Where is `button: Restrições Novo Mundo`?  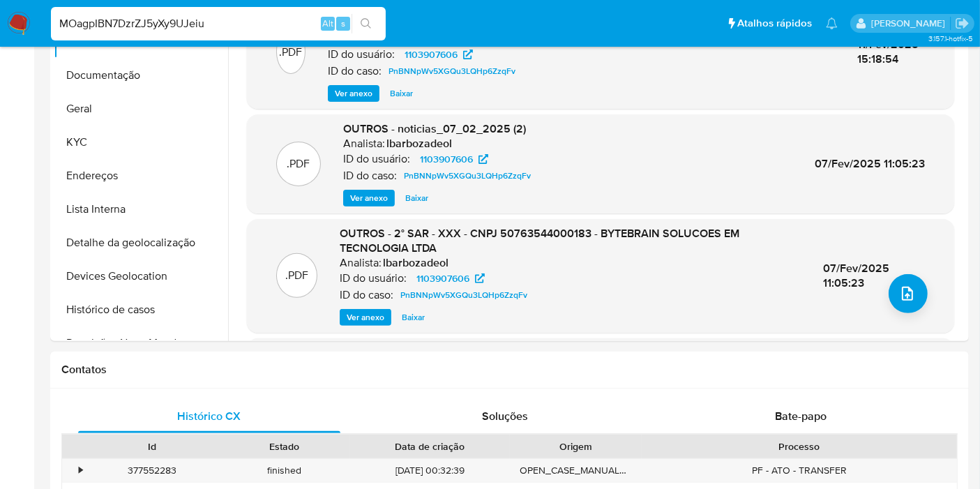
button: Restrições Novo Mundo is located at coordinates (141, 343).